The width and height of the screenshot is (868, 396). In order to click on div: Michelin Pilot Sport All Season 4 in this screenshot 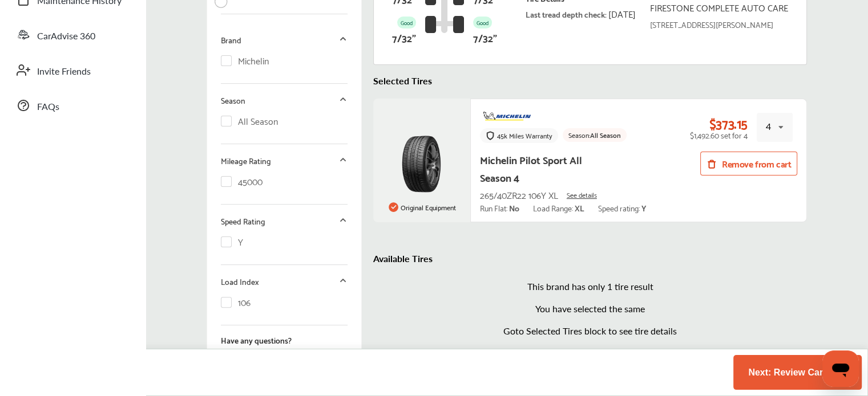, I will do `click(543, 168)`.